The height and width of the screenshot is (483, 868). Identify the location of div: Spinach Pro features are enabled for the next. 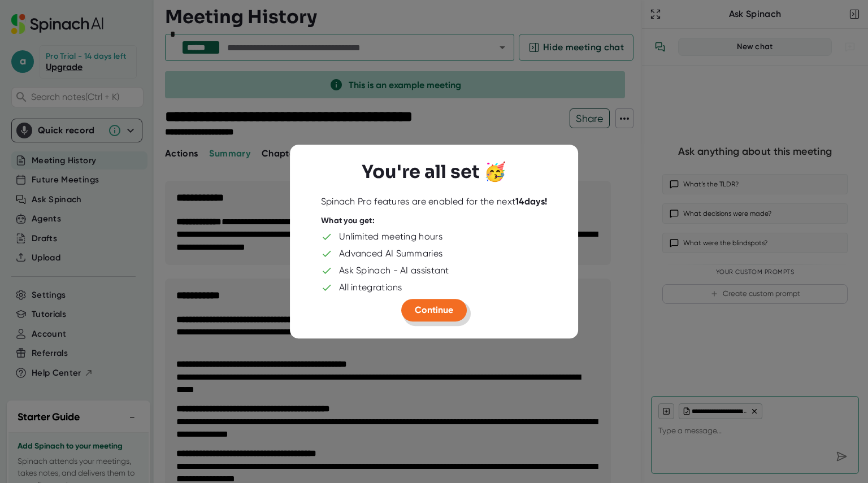
(434, 202).